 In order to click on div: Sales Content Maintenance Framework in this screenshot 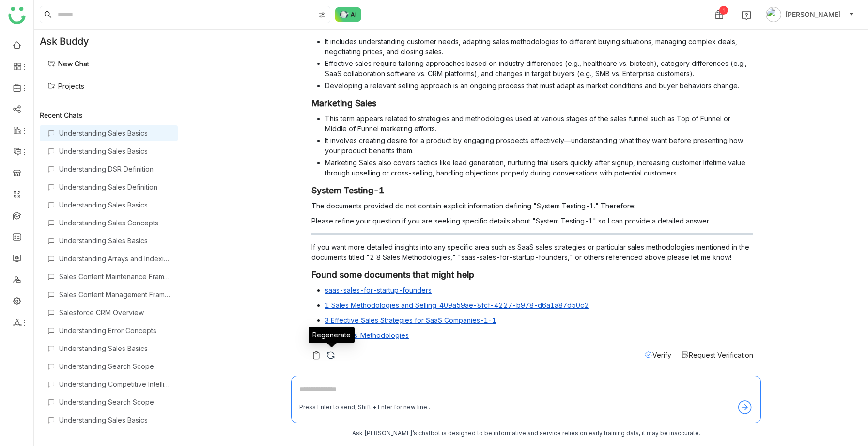, I will do `click(114, 276)`.